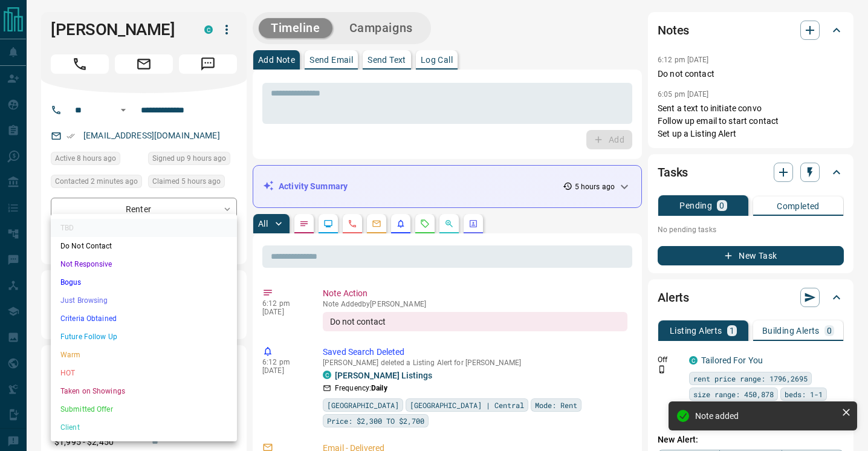 This screenshot has height=451, width=868. What do you see at coordinates (144, 409) in the screenshot?
I see `li: Submitted Offer` at bounding box center [144, 409].